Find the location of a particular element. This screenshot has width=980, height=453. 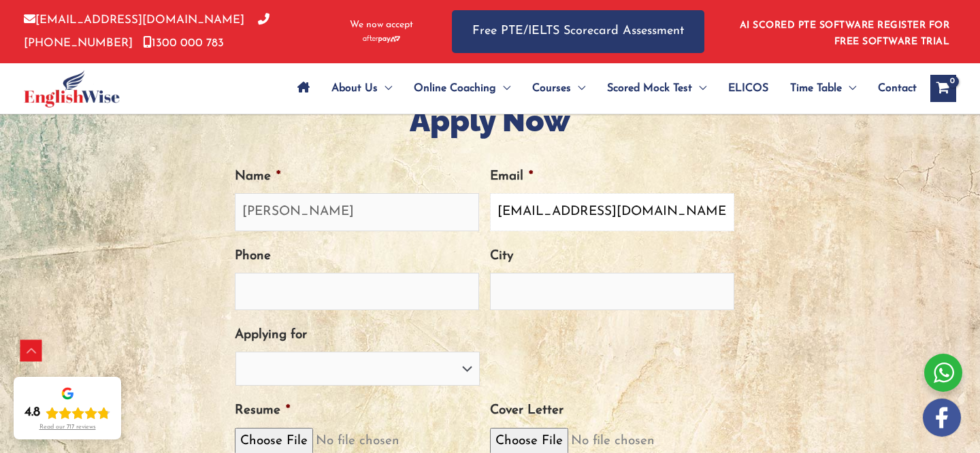

img: Afterpay-Logo is located at coordinates (381, 39).